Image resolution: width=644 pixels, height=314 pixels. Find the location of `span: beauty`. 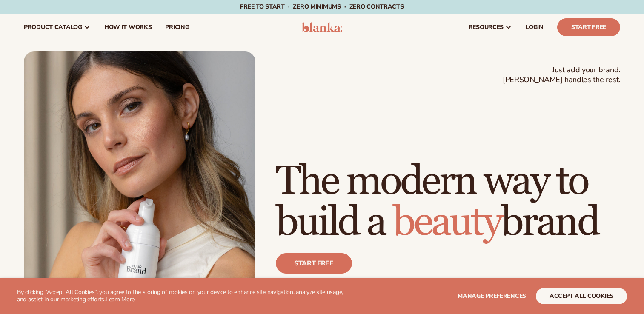

span: beauty is located at coordinates (447, 222).